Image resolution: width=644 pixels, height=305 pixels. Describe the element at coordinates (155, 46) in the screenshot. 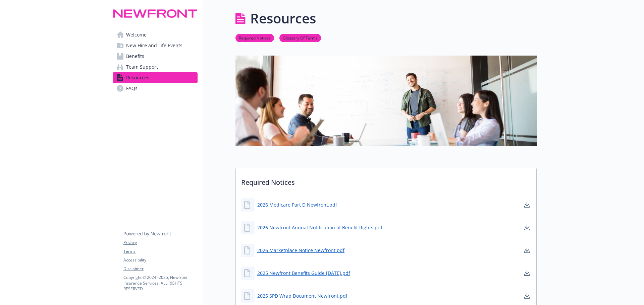

I see `a: New Hire and Life Events` at that location.